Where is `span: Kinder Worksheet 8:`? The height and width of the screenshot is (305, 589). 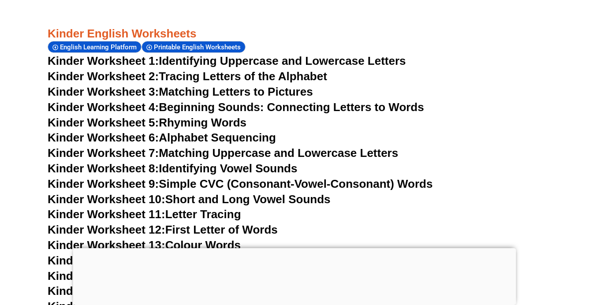
span: Kinder Worksheet 8: is located at coordinates (103, 168).